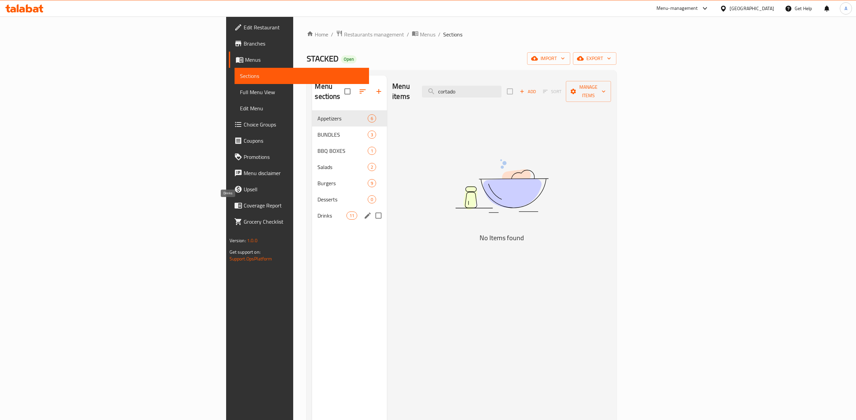  Describe the element at coordinates (342, 118) in the screenshot. I see `div: Appetizers` at that location.